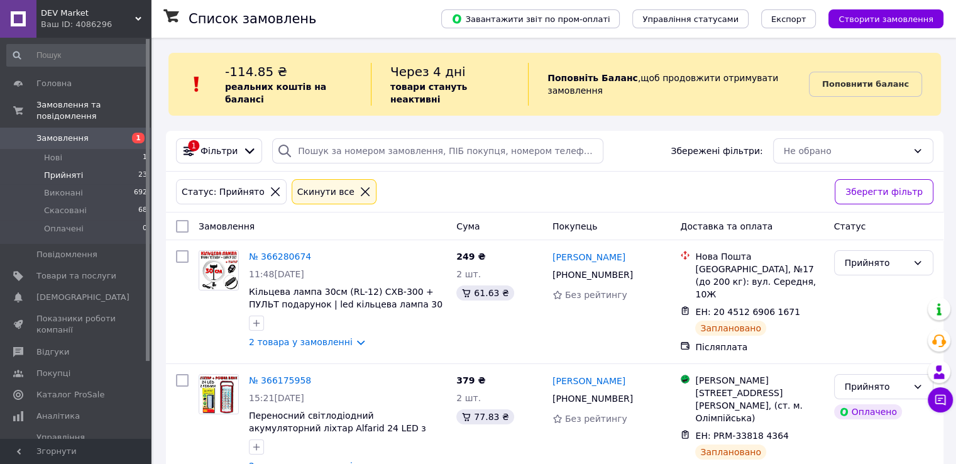 Image resolution: width=956 pixels, height=464 pixels. Describe the element at coordinates (346, 304) in the screenshot. I see `span: Кільцева лампа 30см (RL-12) CXB-300 + ПУЛЬТ подарунок | led кільцева лампа 30 см Led Light для бл...` at that location.